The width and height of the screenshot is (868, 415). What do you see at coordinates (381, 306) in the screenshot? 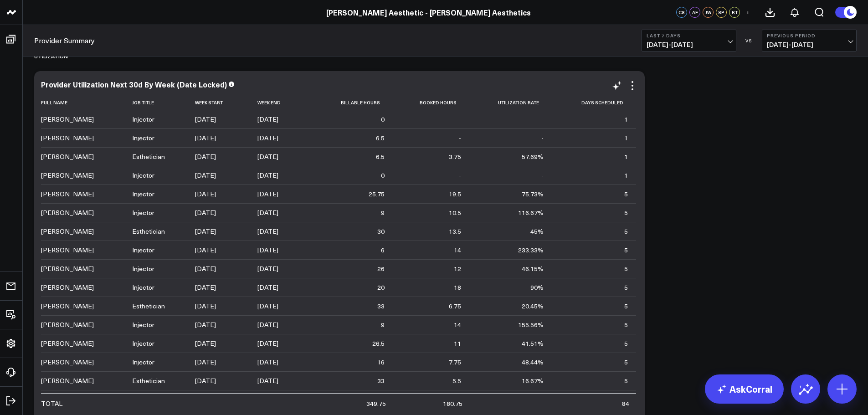
I see `div: 33` at bounding box center [381, 306].